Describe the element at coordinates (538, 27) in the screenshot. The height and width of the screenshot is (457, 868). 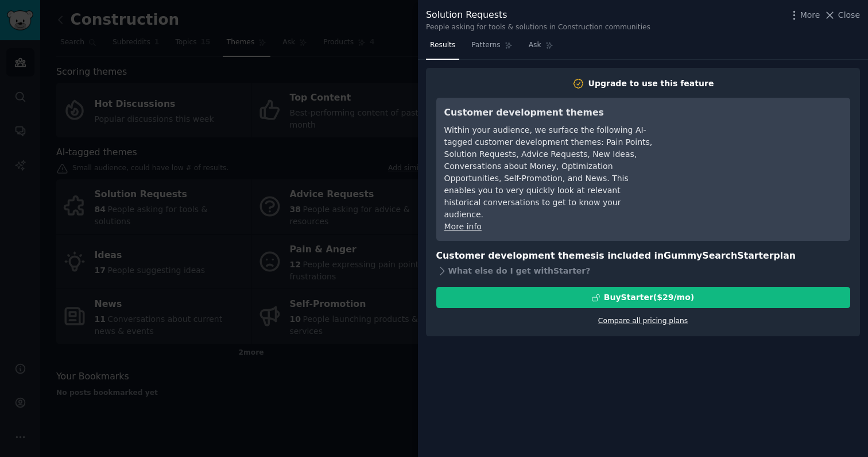
I see `div: People asking for tools & solutions in Construction communities` at that location.